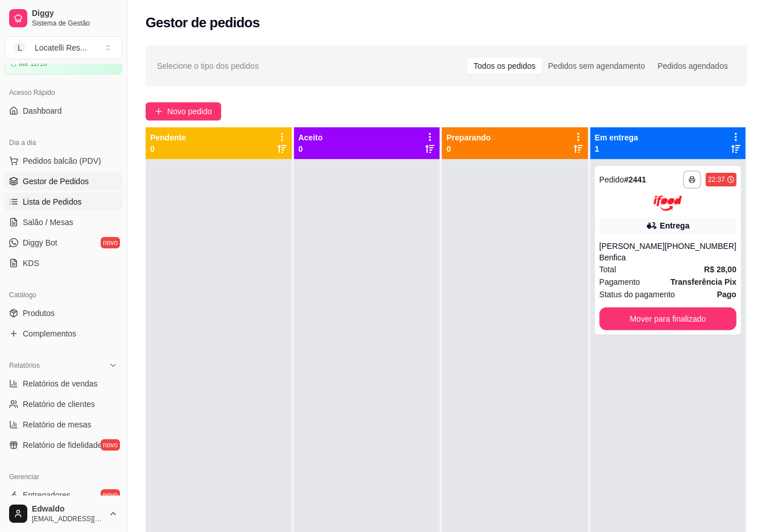 This screenshot has height=532, width=765. I want to click on div: Entrega, so click(674, 225).